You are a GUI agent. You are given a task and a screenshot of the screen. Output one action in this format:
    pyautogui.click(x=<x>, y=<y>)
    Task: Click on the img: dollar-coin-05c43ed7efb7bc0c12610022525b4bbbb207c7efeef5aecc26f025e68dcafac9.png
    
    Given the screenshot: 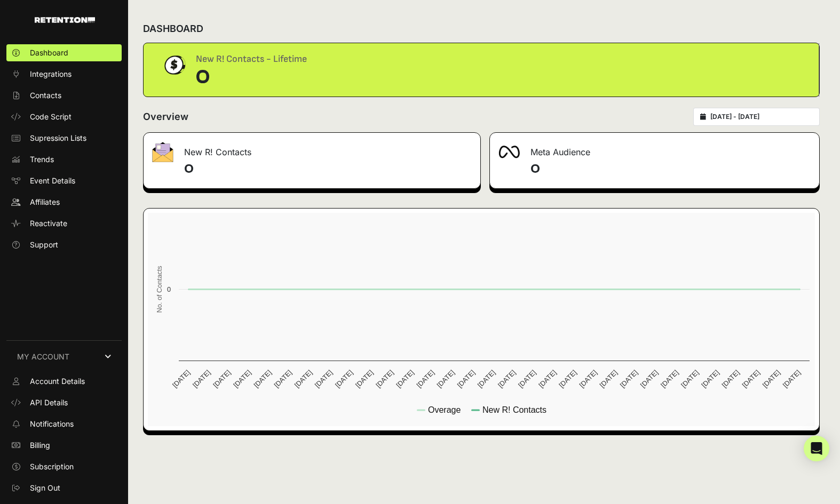 What is the action you would take?
    pyautogui.click(x=174, y=65)
    